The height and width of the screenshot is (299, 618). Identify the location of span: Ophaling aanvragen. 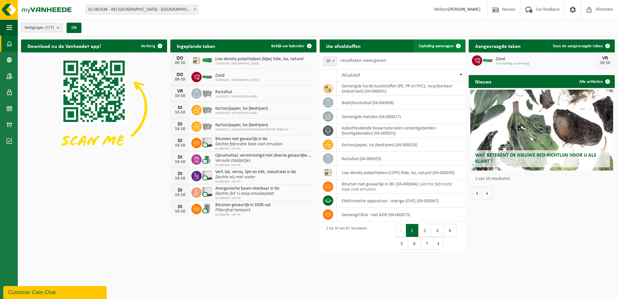
(436, 46).